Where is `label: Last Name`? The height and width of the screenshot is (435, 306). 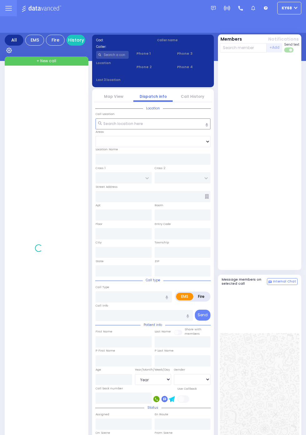 label: Last Name is located at coordinates (163, 332).